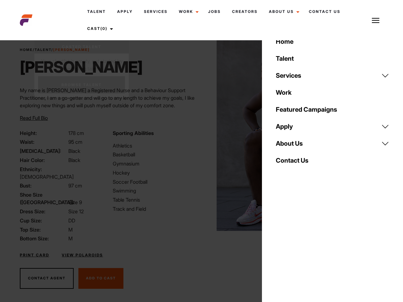 Image resolution: width=403 pixels, height=302 pixels. What do you see at coordinates (99, 29) in the screenshot?
I see `a: Cast(0)` at bounding box center [99, 29].